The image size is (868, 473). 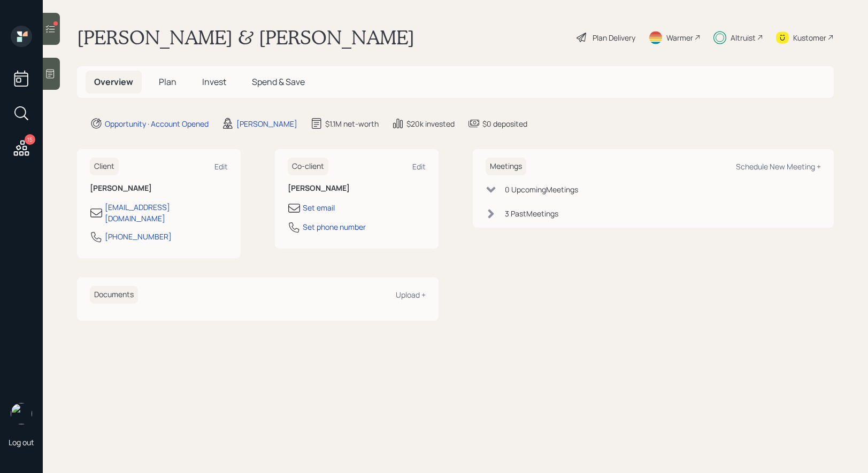 What do you see at coordinates (114, 295) in the screenshot?
I see `h6: Documents` at bounding box center [114, 295].